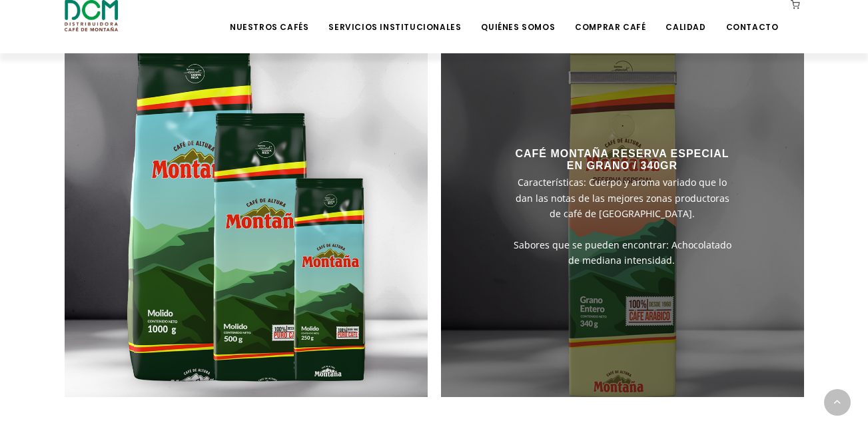 This screenshot has width=868, height=433. Describe the element at coordinates (269, 17) in the screenshot. I see `a: Nuestros Cafés` at that location.